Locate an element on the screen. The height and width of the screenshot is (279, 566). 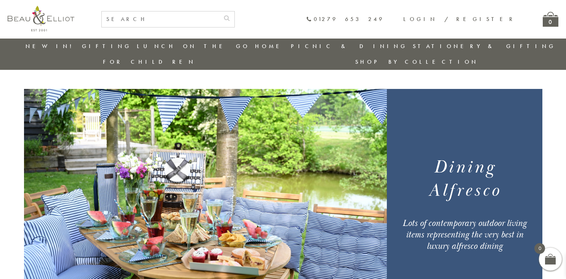
img: logo is located at coordinates (41, 18).